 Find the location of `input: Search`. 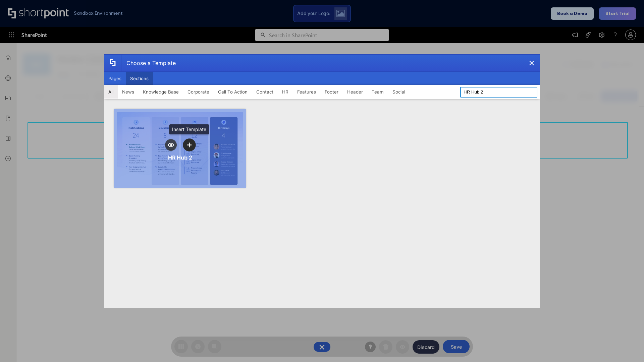

input: Search is located at coordinates (499, 92).